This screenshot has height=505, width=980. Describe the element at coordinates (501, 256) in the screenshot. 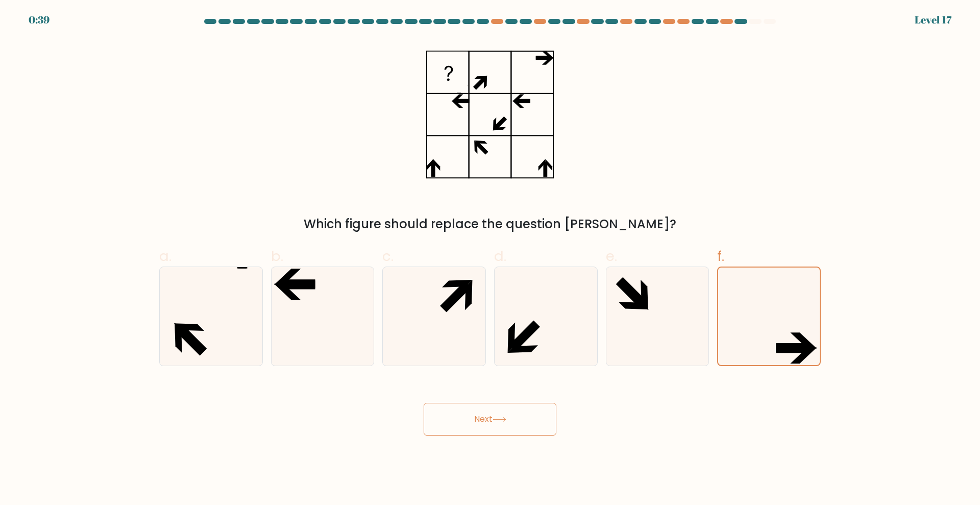

I see `span: d.` at that location.